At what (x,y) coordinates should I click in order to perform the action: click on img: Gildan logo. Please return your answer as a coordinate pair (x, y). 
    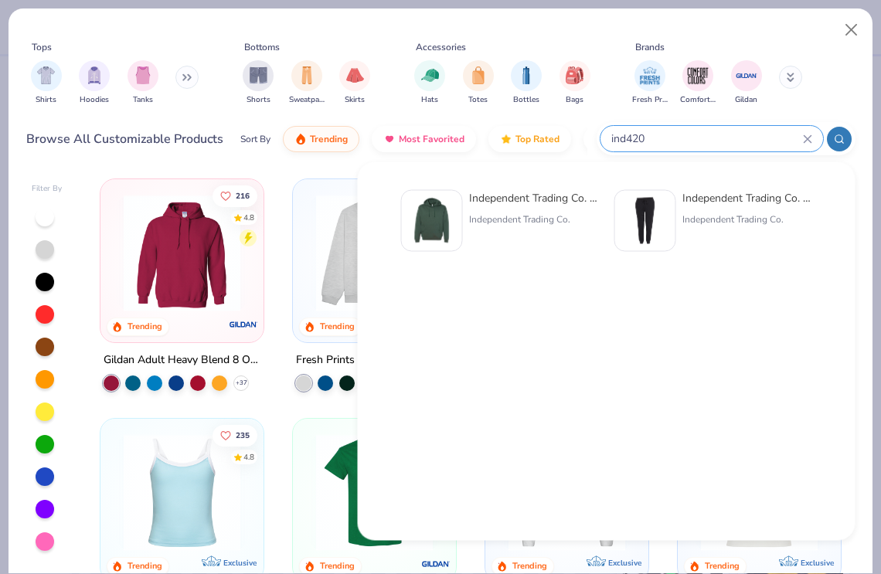
    Looking at the image, I should click on (243, 325).